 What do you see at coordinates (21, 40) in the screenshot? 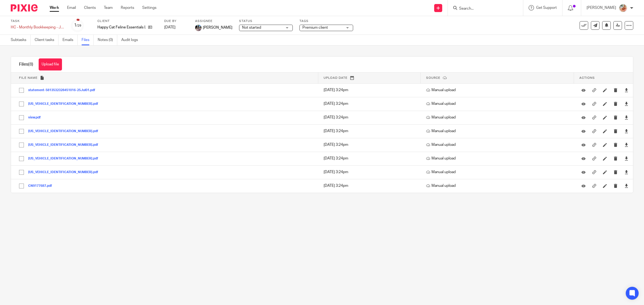
I see `a: Subtasks` at bounding box center [21, 40].